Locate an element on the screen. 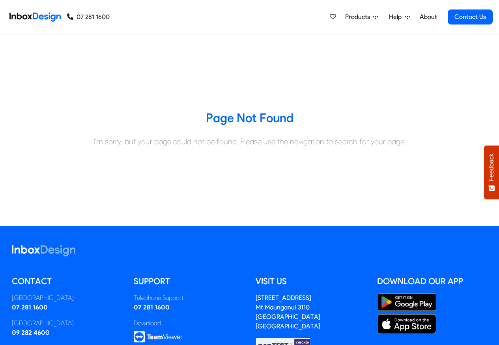 The height and width of the screenshot is (345, 499). h3: Page Not Found is located at coordinates (249, 118).